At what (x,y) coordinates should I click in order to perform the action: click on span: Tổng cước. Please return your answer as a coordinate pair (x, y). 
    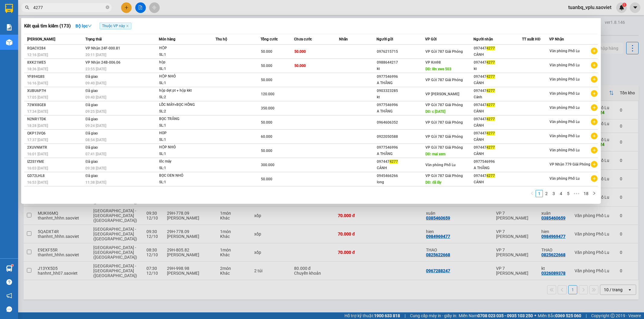
    Looking at the image, I should click on (269, 39).